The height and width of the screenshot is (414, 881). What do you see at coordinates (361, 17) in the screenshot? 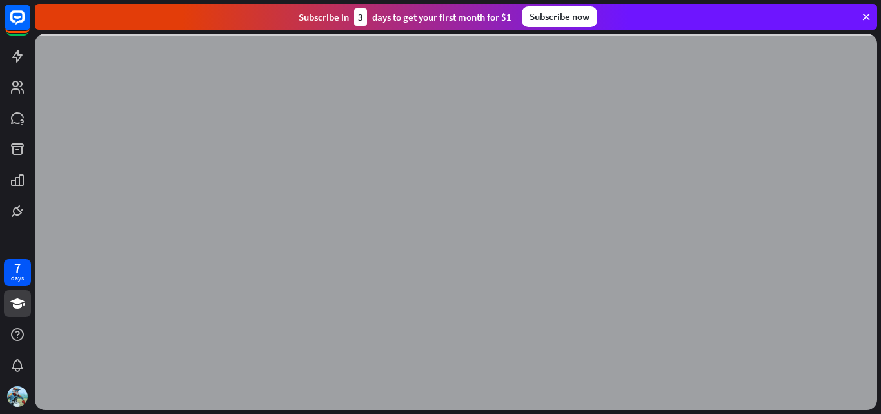
I see `div: 3` at bounding box center [361, 17].